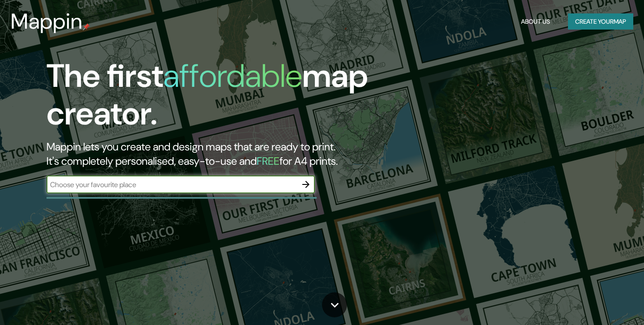 This screenshot has width=644, height=325. I want to click on button: About Us, so click(535, 21).